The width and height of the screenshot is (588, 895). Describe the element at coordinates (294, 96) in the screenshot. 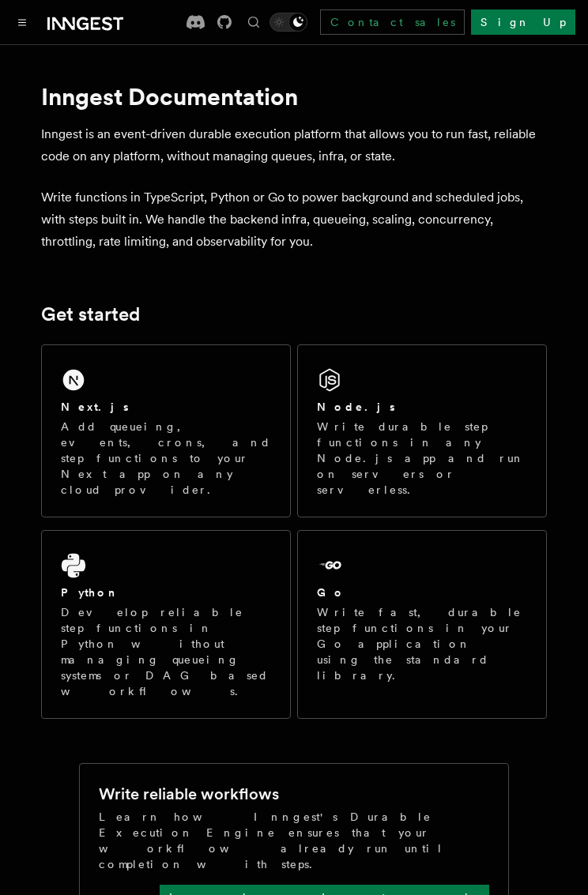

I see `h1: Inngest Documentation` at that location.